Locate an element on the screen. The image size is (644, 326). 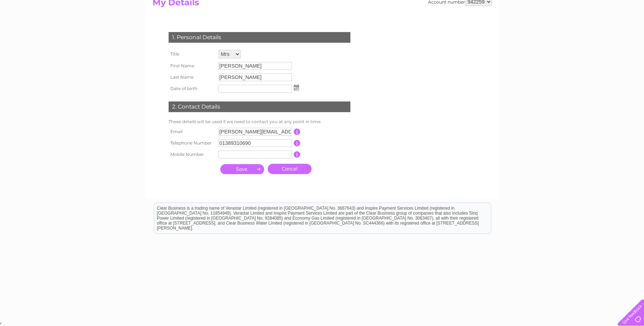
a: Blog is located at coordinates (587, 33).